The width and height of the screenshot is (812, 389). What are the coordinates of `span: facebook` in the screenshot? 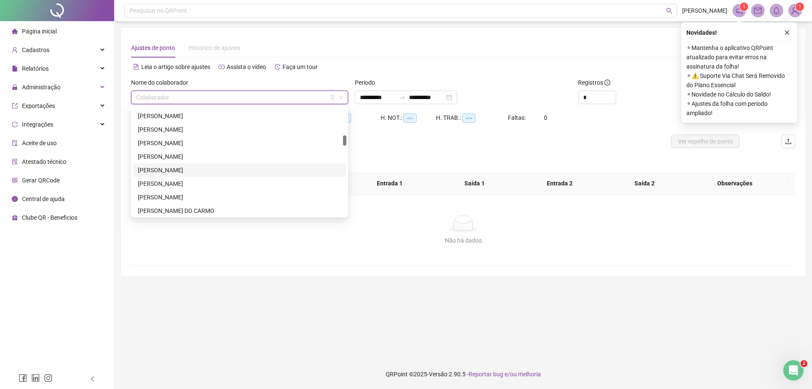 It's located at (23, 378).